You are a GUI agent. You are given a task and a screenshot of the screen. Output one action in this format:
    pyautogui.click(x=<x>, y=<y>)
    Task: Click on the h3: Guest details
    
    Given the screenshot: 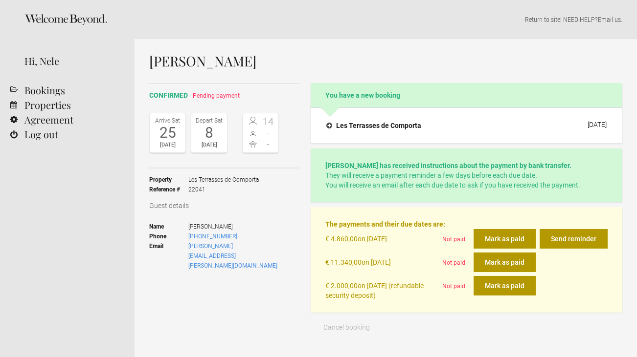 What is the action you would take?
    pyautogui.click(x=224, y=206)
    